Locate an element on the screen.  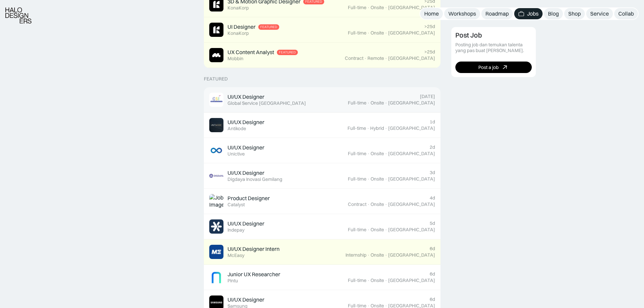
div: Internship is located at coordinates (356, 255).